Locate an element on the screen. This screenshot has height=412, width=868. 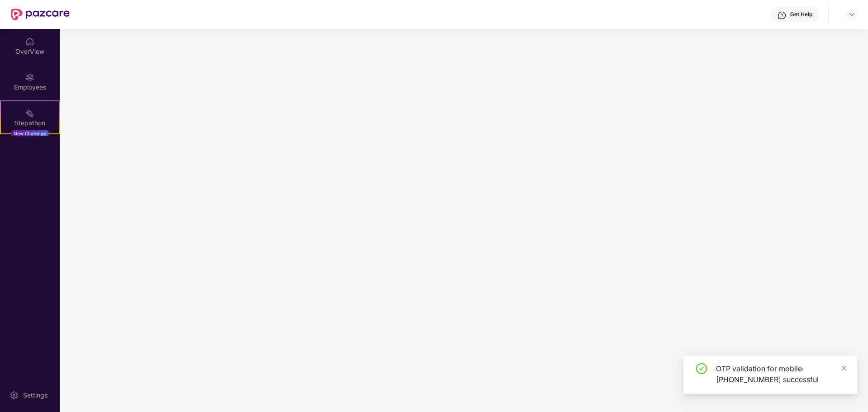
div: Stepathon is located at coordinates (30, 123).